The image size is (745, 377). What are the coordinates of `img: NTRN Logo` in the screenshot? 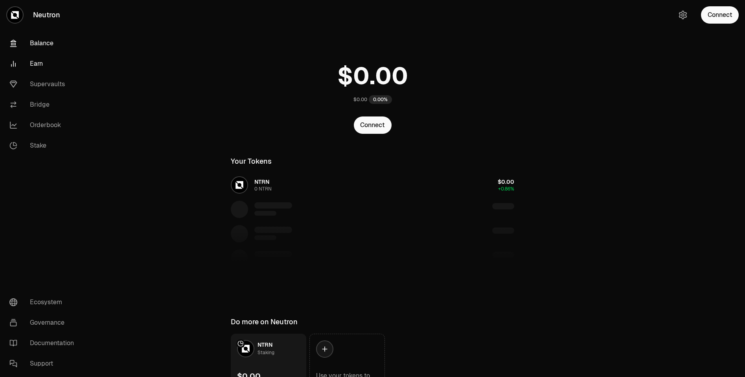 It's located at (246, 348).